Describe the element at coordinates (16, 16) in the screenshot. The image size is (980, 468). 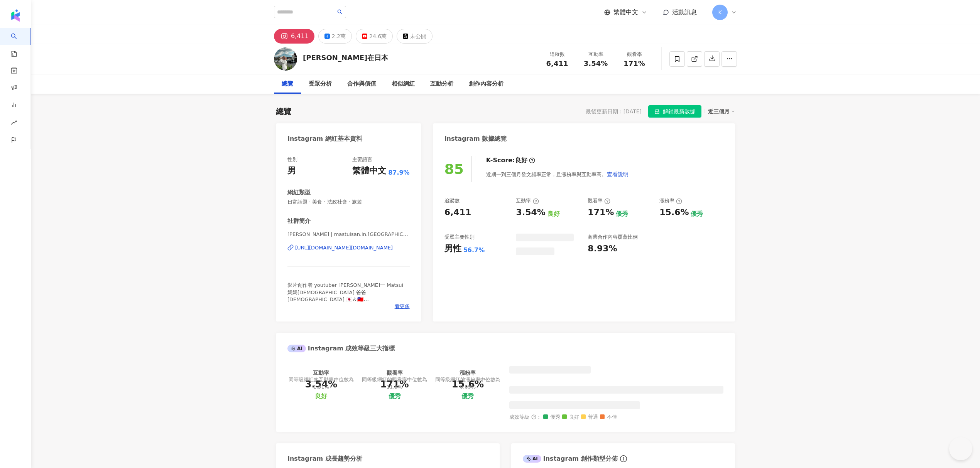
I see `img: logo icon` at that location.